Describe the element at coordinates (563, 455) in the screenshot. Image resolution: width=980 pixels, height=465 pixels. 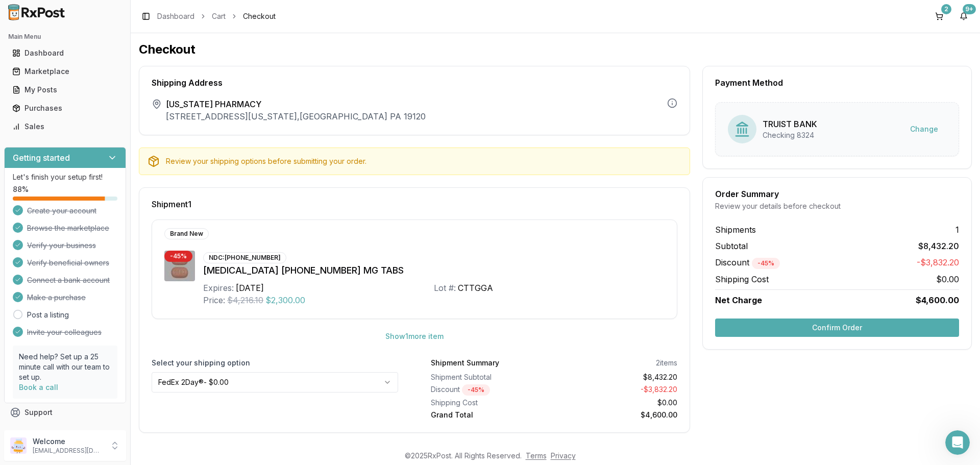
I see `a: Privacy` at that location.